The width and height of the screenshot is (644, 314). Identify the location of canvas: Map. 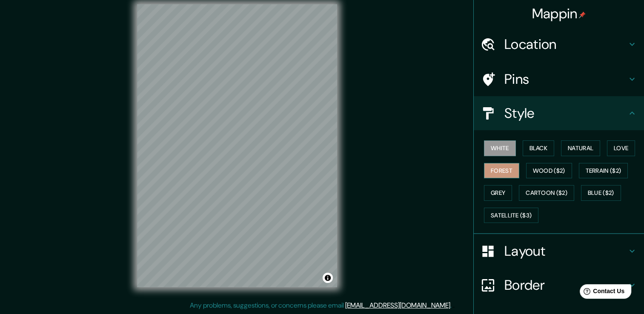
(237, 146).